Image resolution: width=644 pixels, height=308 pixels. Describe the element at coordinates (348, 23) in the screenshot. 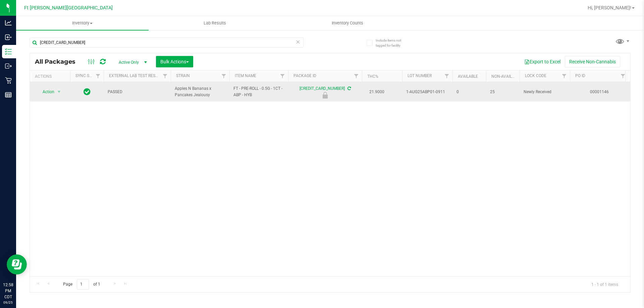

I see `span: Inventory Counts` at that location.